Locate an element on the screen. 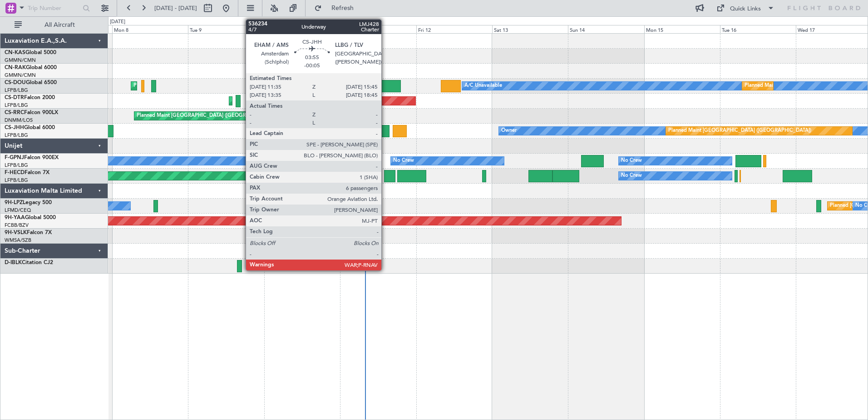 Image resolution: width=868 pixels, height=420 pixels. button: Quick Links is located at coordinates (745, 8).